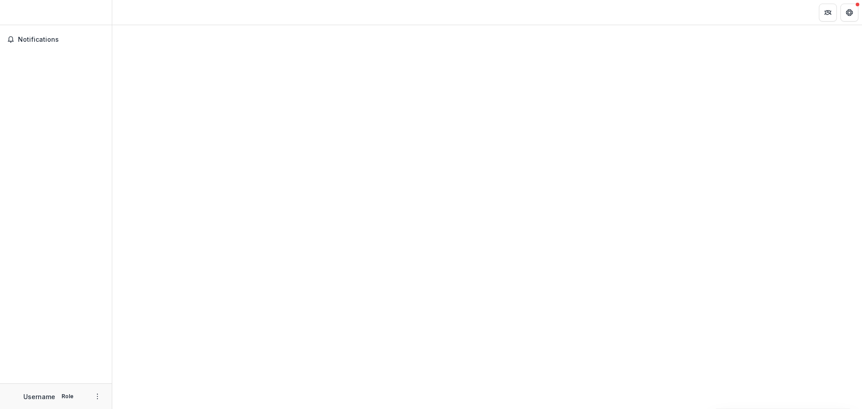 The width and height of the screenshot is (862, 409). I want to click on button: Get Help, so click(850, 13).